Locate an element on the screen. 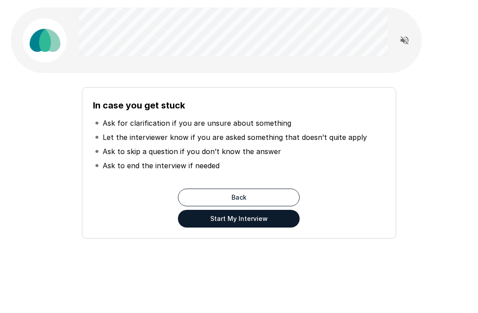 The height and width of the screenshot is (313, 478). p: Ask to end the interview if needed is located at coordinates (161, 166).